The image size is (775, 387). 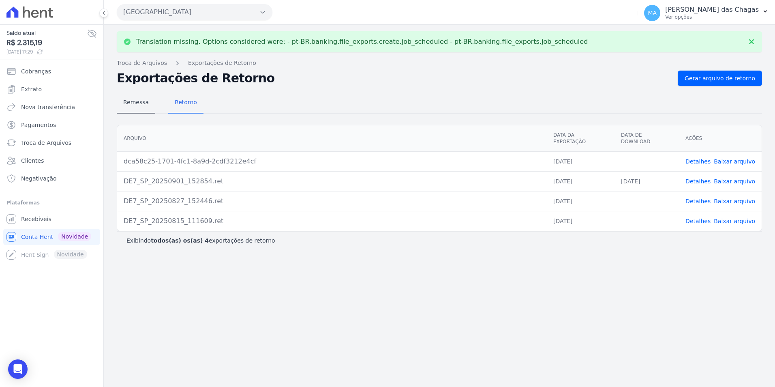 I want to click on div: DE7_SP_20250827_152446.ret, so click(x=332, y=201).